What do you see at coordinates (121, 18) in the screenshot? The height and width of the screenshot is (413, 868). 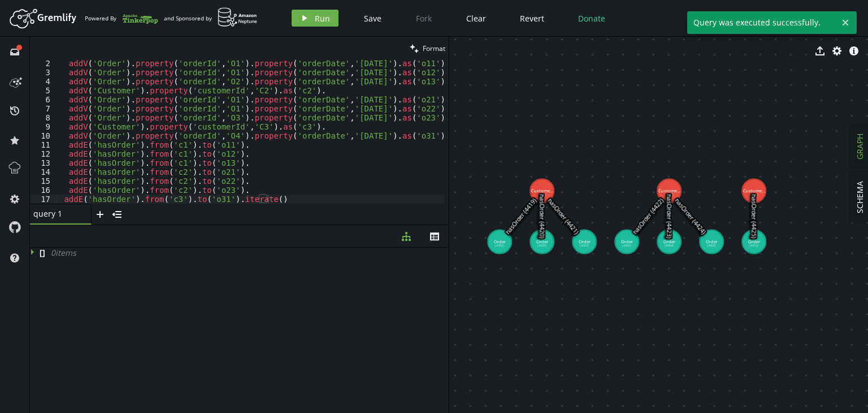 I see `div: Powered By` at bounding box center [121, 18].